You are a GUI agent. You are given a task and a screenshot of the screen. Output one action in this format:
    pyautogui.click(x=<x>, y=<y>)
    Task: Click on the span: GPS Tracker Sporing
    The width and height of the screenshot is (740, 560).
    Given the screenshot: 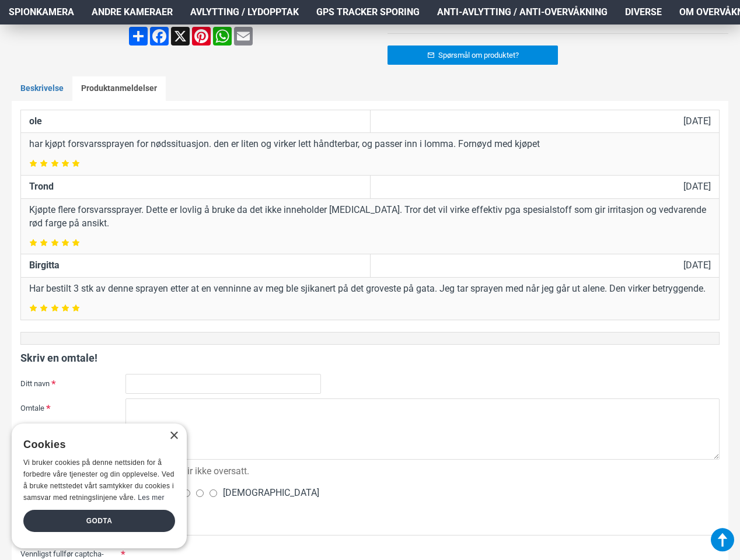 What is the action you would take?
    pyautogui.click(x=367, y=12)
    